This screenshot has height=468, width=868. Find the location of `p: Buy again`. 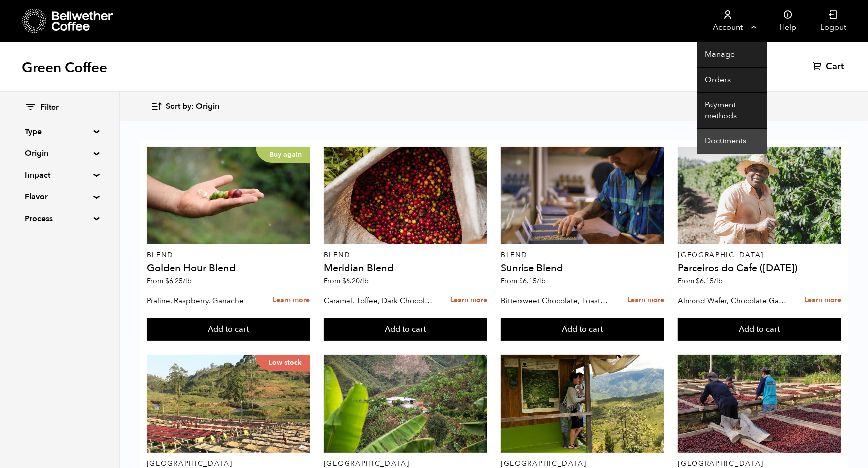

p: Buy again is located at coordinates (282, 155).